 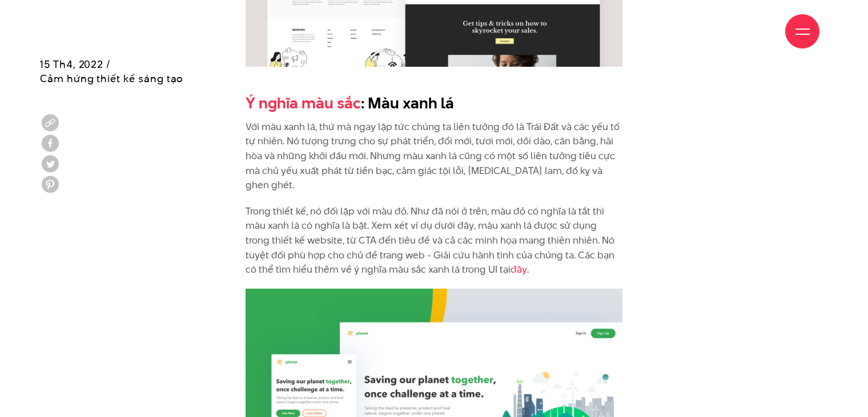 I want to click on a: đây, so click(x=518, y=270).